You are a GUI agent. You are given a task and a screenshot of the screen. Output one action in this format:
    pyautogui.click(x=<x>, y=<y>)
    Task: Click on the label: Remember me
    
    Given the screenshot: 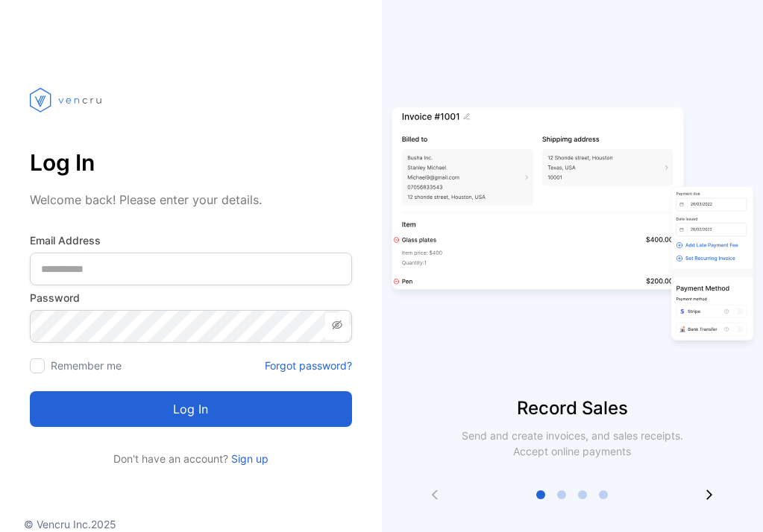 What is the action you would take?
    pyautogui.click(x=86, y=365)
    